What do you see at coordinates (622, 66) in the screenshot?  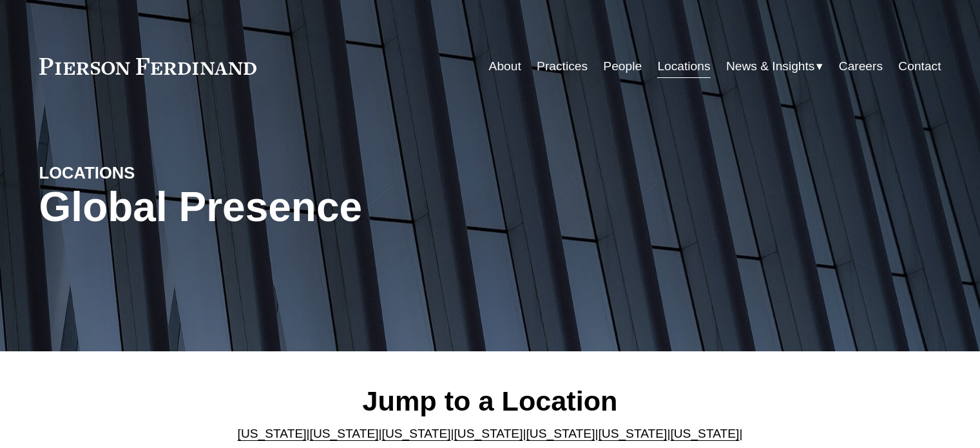 I see `a: People` at bounding box center [622, 66].